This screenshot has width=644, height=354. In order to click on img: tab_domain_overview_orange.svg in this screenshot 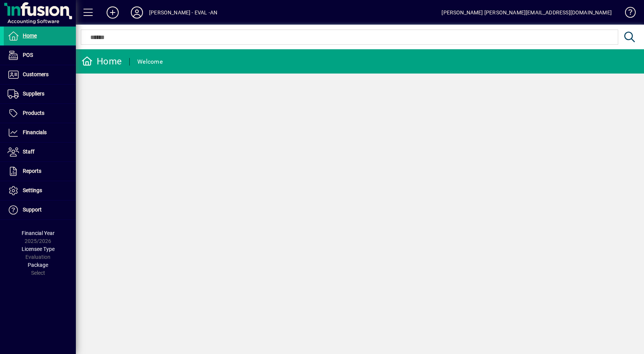, I will do `click(23, 47)`.